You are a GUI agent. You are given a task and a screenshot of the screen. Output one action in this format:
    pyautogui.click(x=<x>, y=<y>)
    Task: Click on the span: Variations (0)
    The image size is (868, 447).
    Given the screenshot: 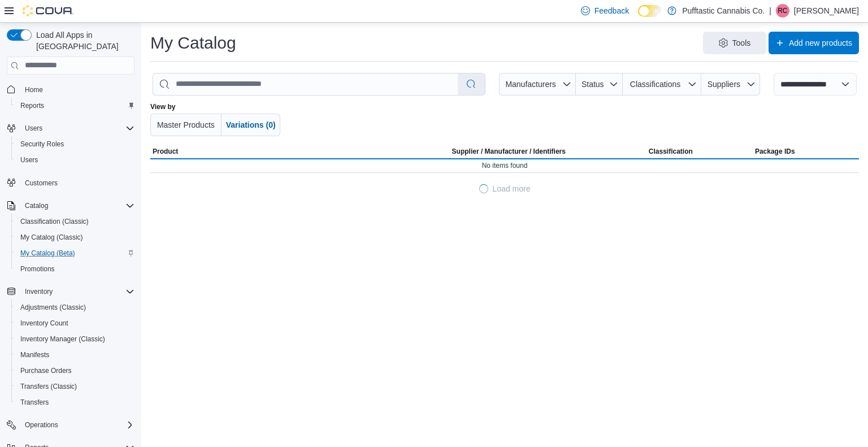 What is the action you would take?
    pyautogui.click(x=251, y=125)
    